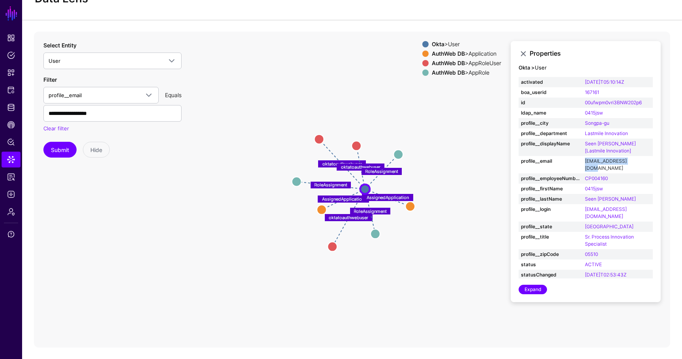 The width and height of the screenshot is (682, 359). What do you see at coordinates (551, 144) in the screenshot?
I see `strong: profile__displayName` at bounding box center [551, 144].